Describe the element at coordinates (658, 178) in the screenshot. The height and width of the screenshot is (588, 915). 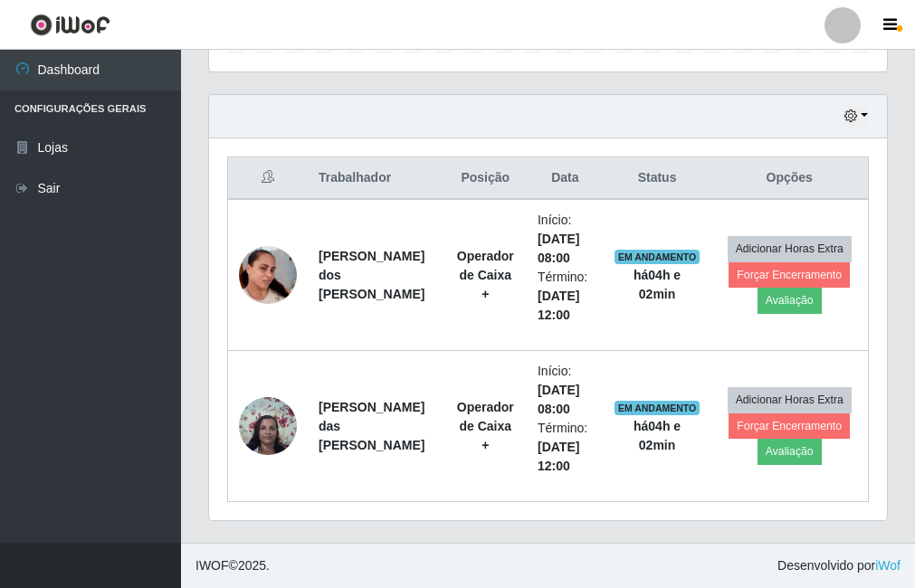
I see `th: Status` at that location.